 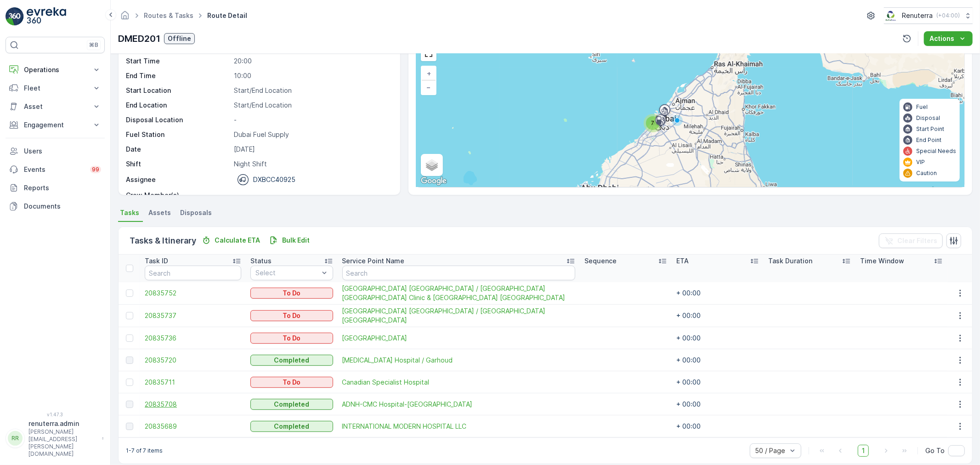 What do you see at coordinates (652, 123) in the screenshot?
I see `div: 7` at bounding box center [652, 123].